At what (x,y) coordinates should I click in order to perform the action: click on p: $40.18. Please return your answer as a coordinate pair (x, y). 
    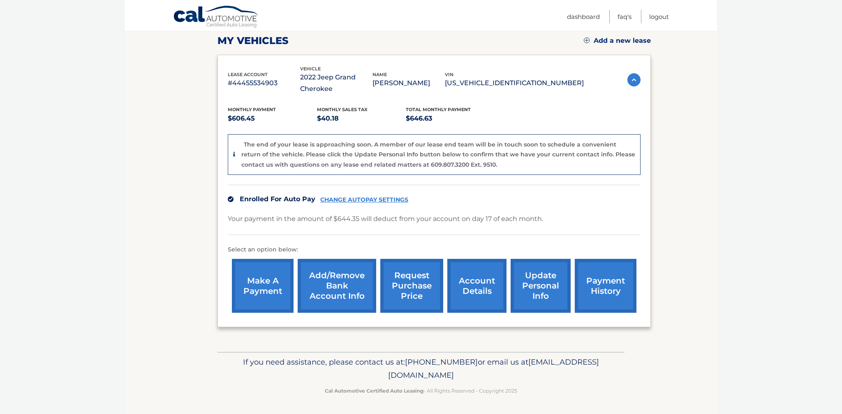
    Looking at the image, I should click on (362, 118).